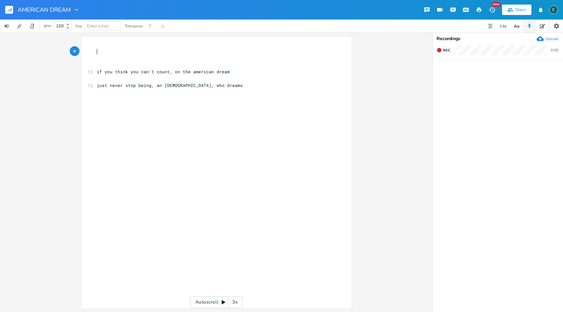 This screenshot has width=563, height=312. I want to click on span: AMERICAN DREAM, so click(44, 10).